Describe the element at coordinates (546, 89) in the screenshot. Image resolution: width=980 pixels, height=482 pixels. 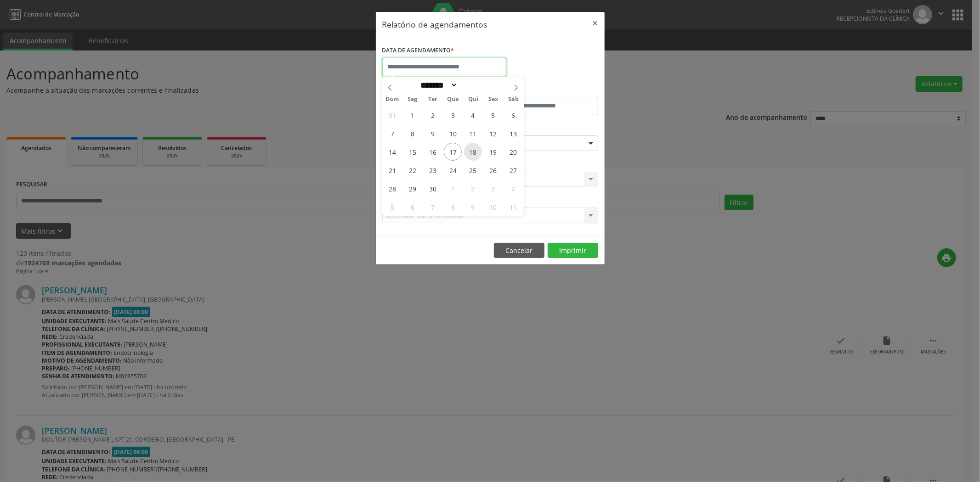
I see `label: ATÉ` at that location.